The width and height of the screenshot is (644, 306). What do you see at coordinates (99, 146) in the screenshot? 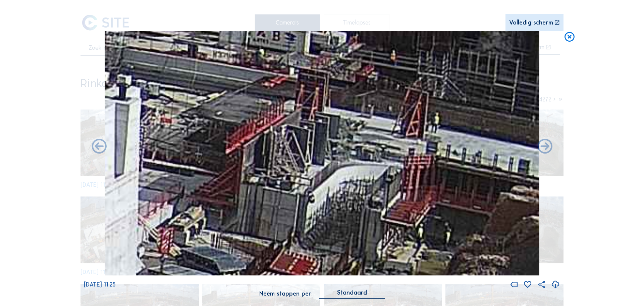
I see `i: Forward` at bounding box center [99, 146].